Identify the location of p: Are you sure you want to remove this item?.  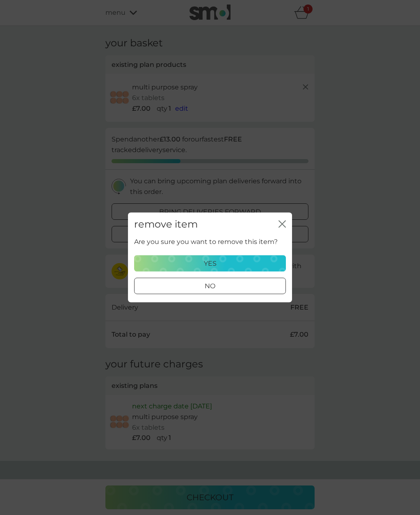
(206, 242).